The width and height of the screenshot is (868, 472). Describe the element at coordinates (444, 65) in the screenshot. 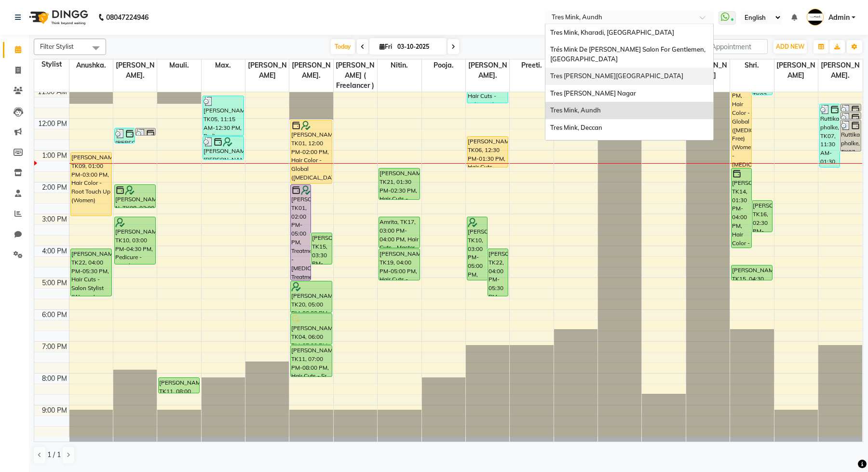

I see `span: Pooja.` at that location.